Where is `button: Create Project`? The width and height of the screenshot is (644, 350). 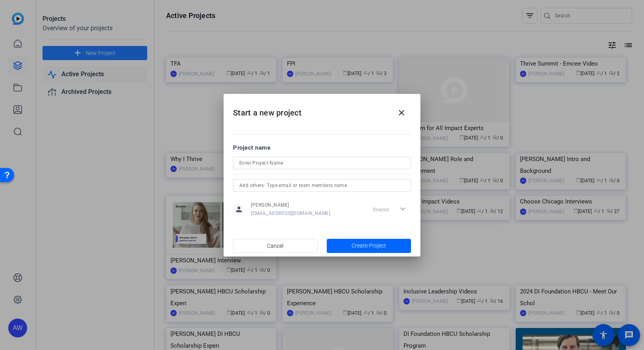
button: Create Project is located at coordinates (368, 246).